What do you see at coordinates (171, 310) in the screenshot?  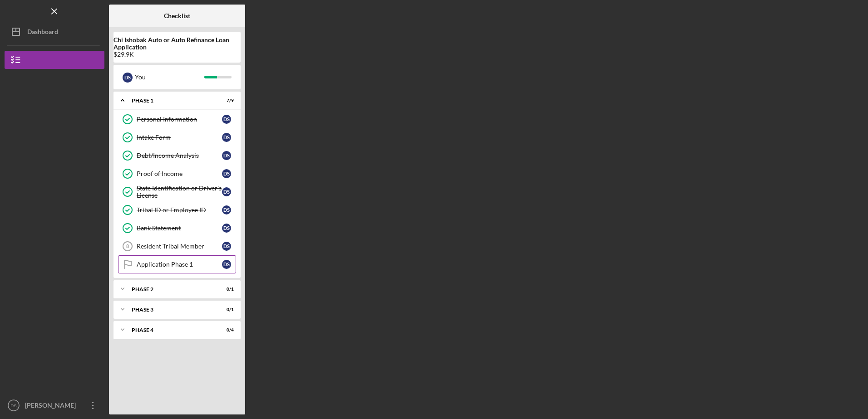 I see `div: Phase 3` at bounding box center [171, 310].